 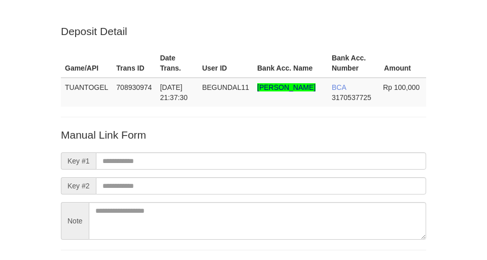 I want to click on span: BEGUNDAL11, so click(x=225, y=87).